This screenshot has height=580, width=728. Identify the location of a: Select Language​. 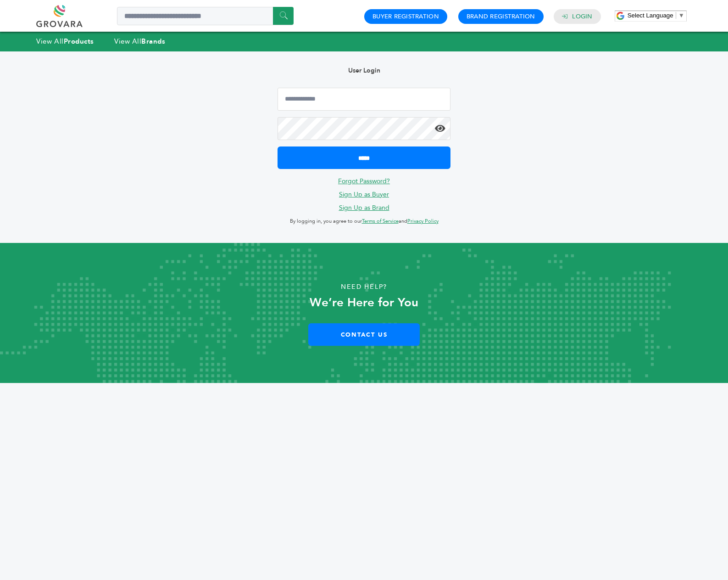
(656, 15).